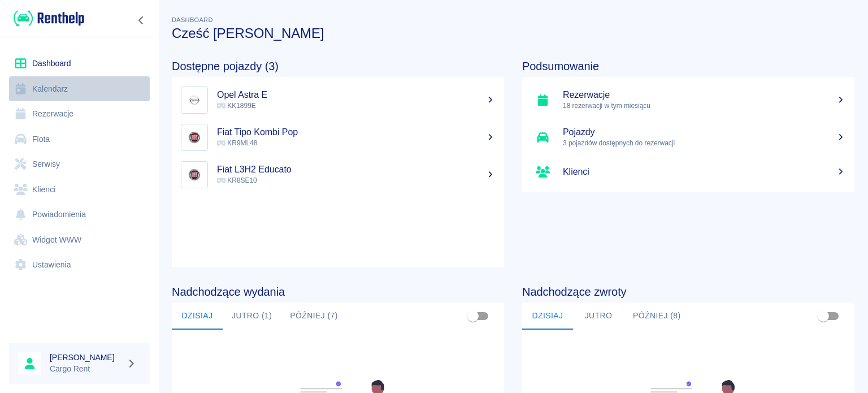  What do you see at coordinates (86, 368) in the screenshot?
I see `p: Cargo Rent` at bounding box center [86, 368].